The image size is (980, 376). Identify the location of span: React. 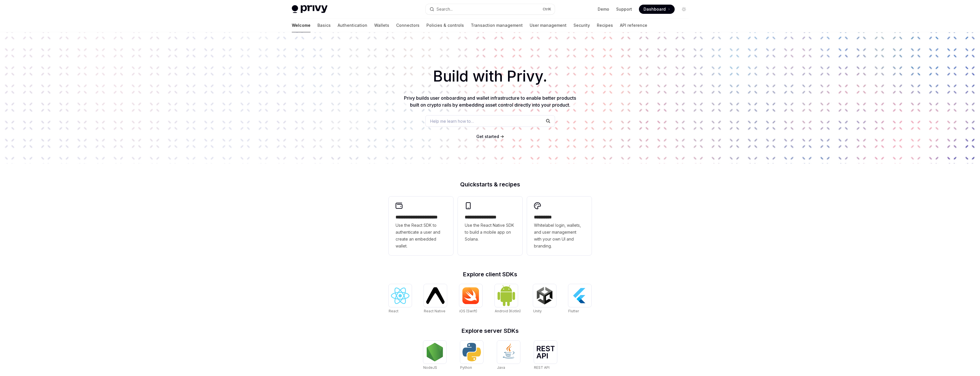
(394, 311).